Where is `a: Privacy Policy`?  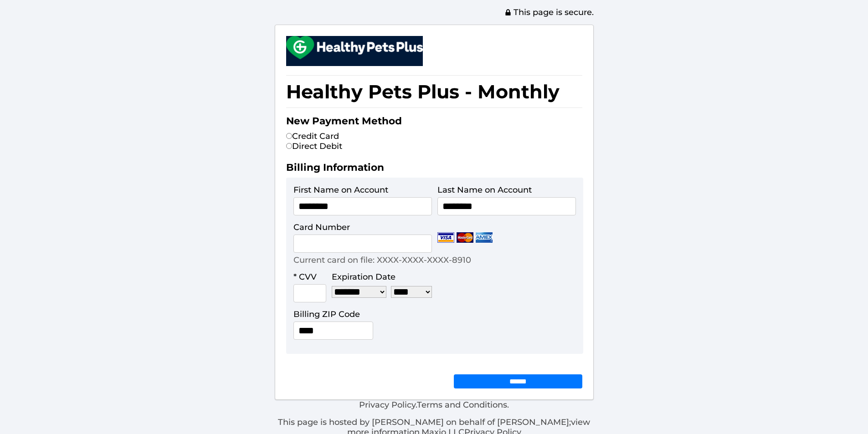
a: Privacy Policy is located at coordinates (387, 405).